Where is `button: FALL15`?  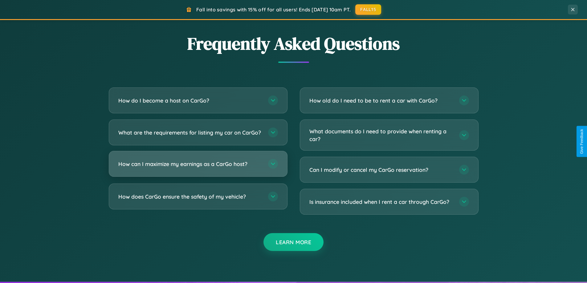
button: FALL15 is located at coordinates (368, 10).